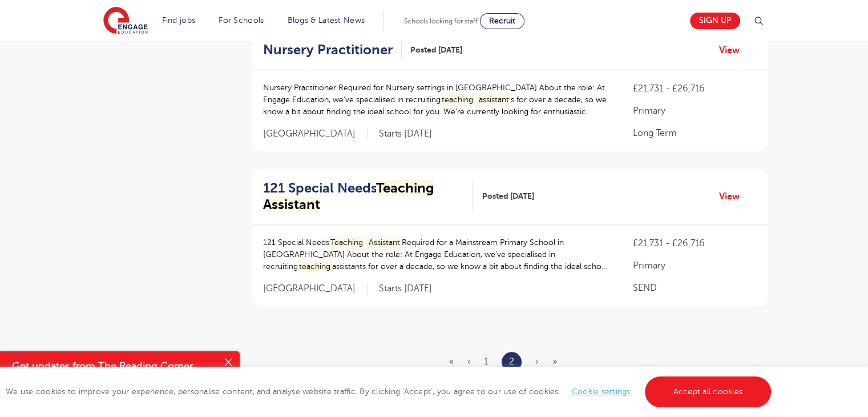  Describe the element at coordinates (328, 50) in the screenshot. I see `h2: Nursery Practitioner` at that location.